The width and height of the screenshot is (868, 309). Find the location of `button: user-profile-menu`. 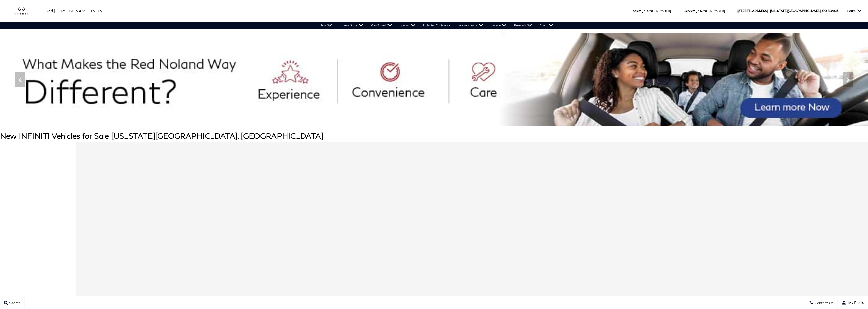

button: user-profile-menu is located at coordinates (853, 303).